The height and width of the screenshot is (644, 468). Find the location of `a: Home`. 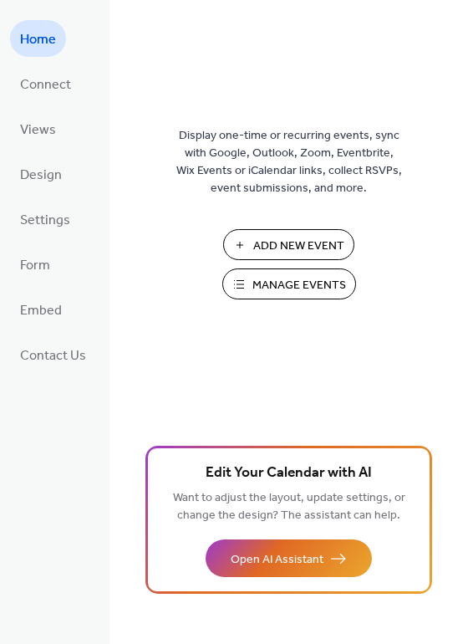

a: Home is located at coordinates (38, 38).